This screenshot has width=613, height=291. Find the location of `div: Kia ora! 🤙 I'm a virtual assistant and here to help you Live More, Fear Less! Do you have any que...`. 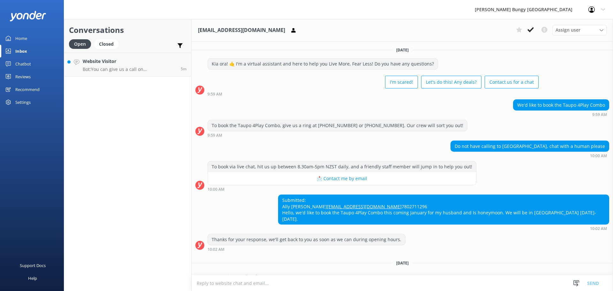

div: Kia ora! 🤙 I'm a virtual assistant and here to help you Live More, Fear Less! Do you have any que... is located at coordinates (323, 64).